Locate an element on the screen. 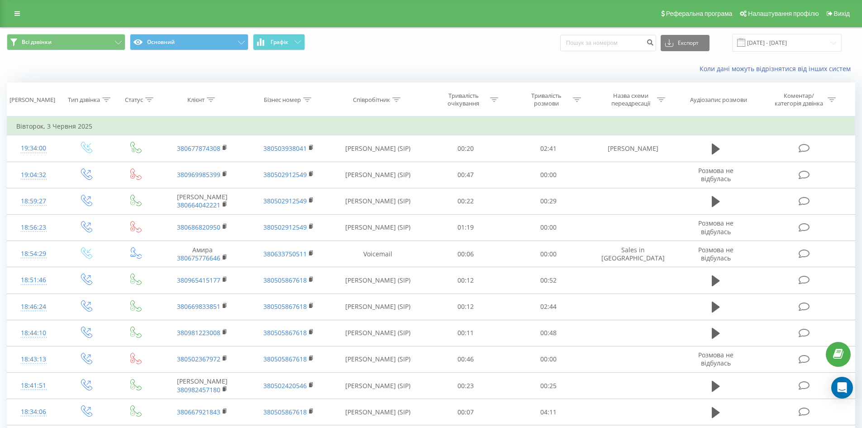  span: Налаштування профілю is located at coordinates (783, 14).